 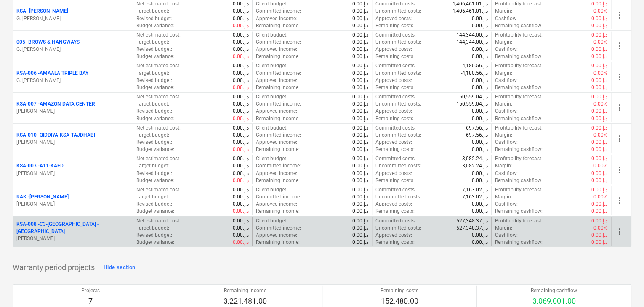 What do you see at coordinates (398, 166) in the screenshot?
I see `p: Uncommitted costs :` at bounding box center [398, 166].